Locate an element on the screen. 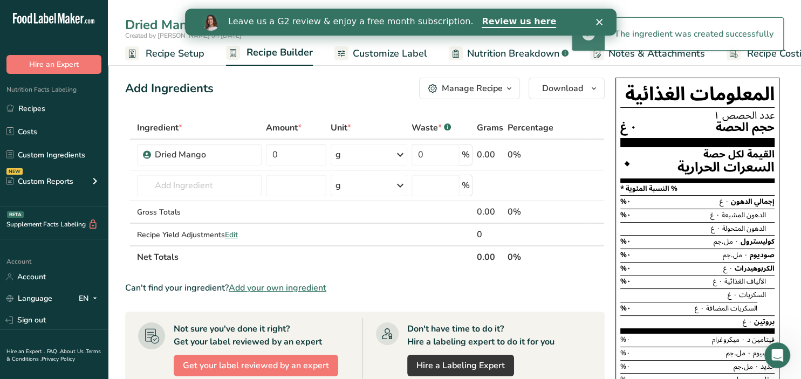 Image resolution: width=801 pixels, height=379 pixels. div: السعرات الحرارية is located at coordinates (726, 167).